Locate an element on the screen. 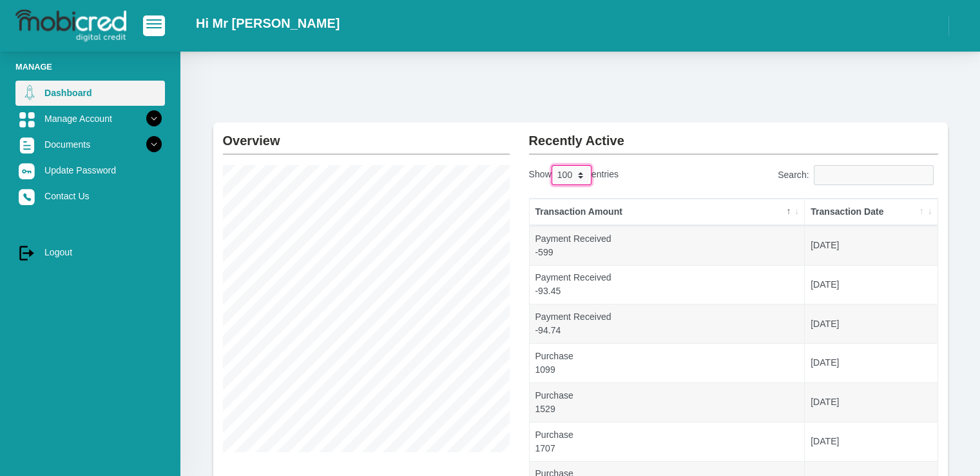 The height and width of the screenshot is (476, 980). th: Transaction Amount: activate to sort column descending is located at coordinates (668, 212).